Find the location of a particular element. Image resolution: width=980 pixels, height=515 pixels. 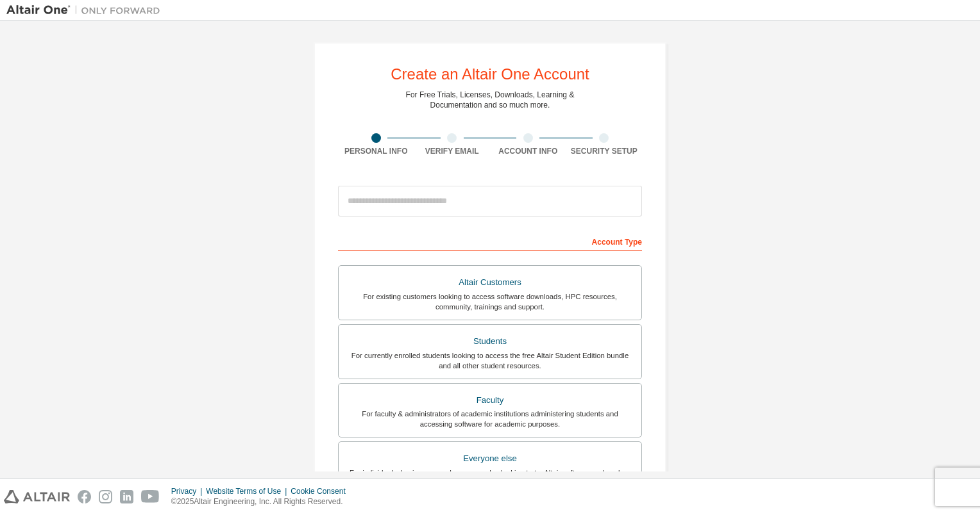

img: instagram.svg is located at coordinates (105, 496).